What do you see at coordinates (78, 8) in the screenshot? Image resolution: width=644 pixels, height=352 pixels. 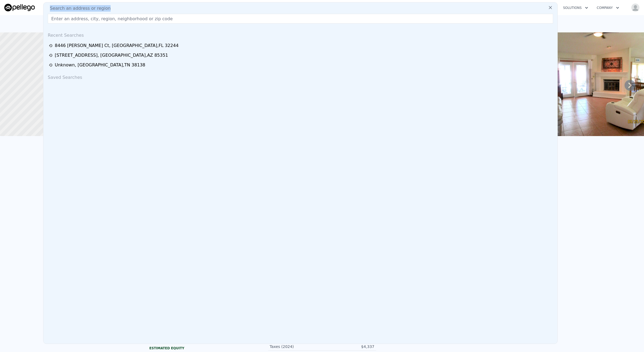 I see `span: Search an address or region` at bounding box center [78, 8].